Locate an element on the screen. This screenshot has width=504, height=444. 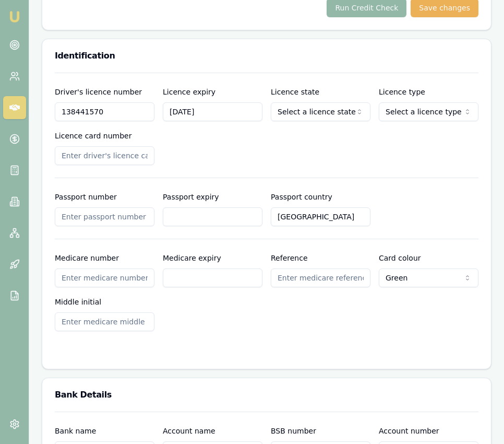
label: Account name is located at coordinates (189, 431).